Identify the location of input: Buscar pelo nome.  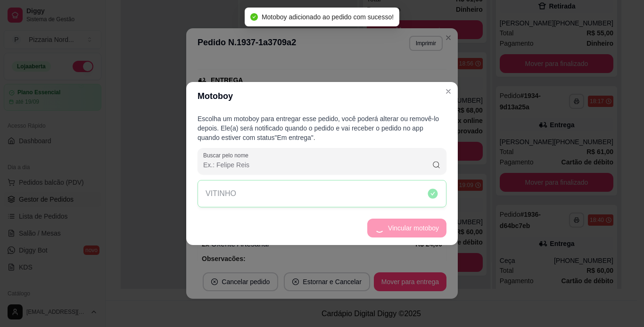
(317, 165).